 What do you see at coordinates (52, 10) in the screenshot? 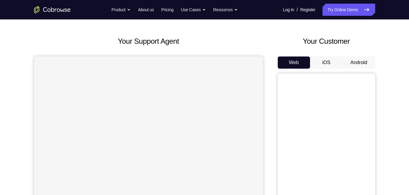
I see `a: Go to the home page` at bounding box center [52, 10].